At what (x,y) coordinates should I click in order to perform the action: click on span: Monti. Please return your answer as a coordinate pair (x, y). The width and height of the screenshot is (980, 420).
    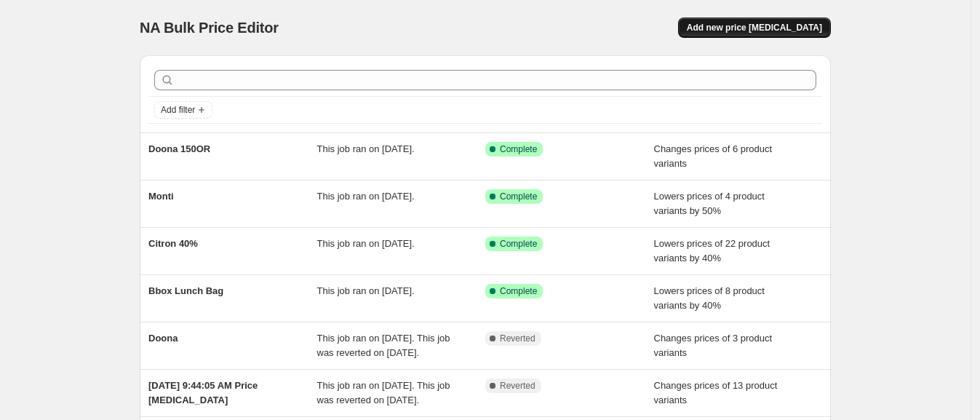
    Looking at the image, I should click on (161, 196).